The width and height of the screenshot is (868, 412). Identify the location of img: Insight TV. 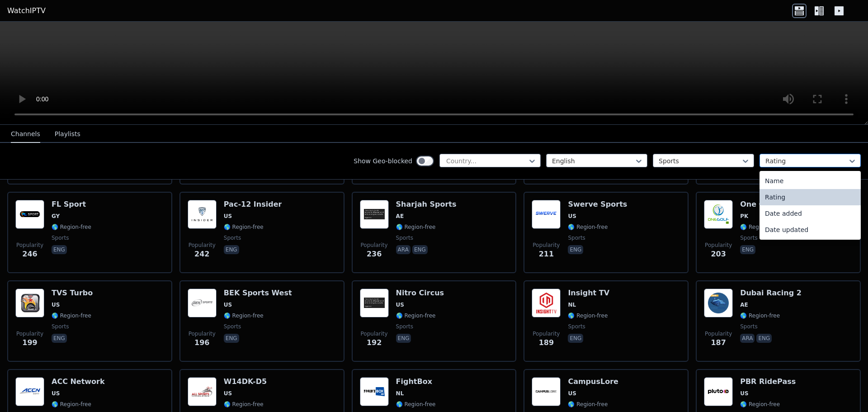
(546, 302).